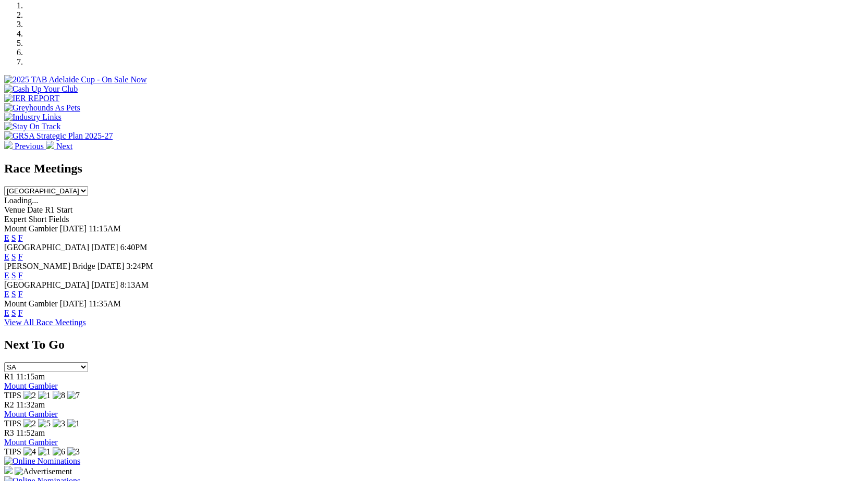 The height and width of the screenshot is (481, 868). Describe the element at coordinates (64, 146) in the screenshot. I see `span: Next` at that location.